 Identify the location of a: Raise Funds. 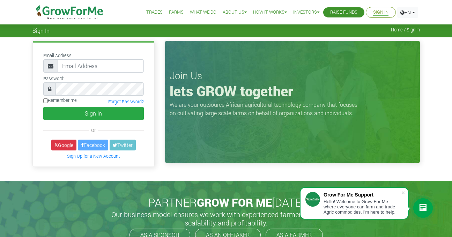
(344, 12).